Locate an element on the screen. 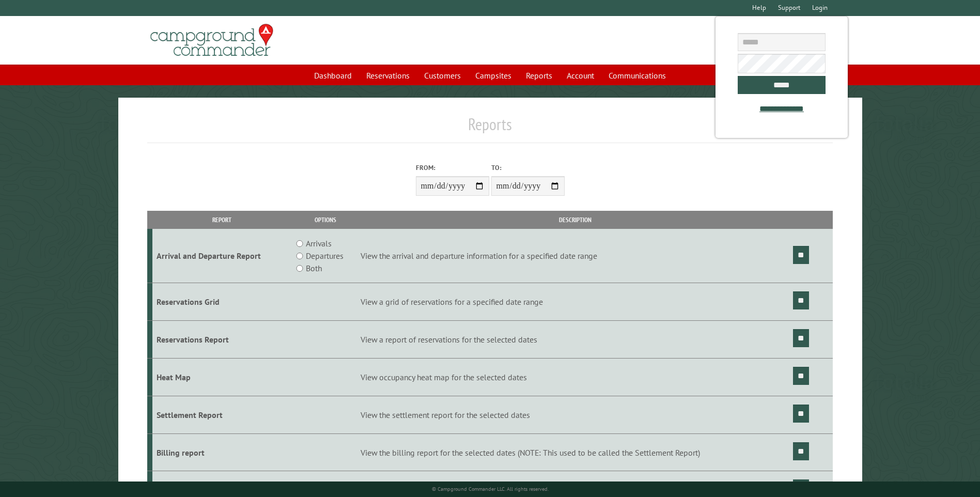  td: Settlement Report is located at coordinates (222, 414).